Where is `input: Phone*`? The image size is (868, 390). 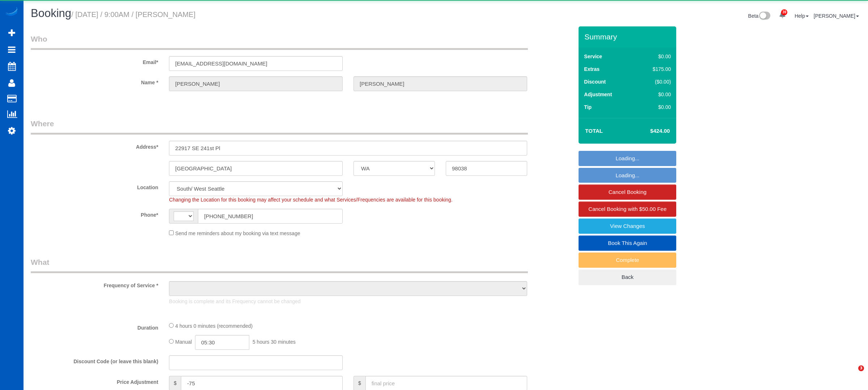 input: Phone* is located at coordinates (270, 216).